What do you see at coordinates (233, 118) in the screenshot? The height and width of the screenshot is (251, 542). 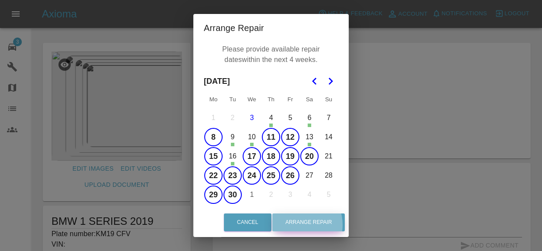 I see `button: Tuesday, September 2nd, 2025` at bounding box center [233, 118].